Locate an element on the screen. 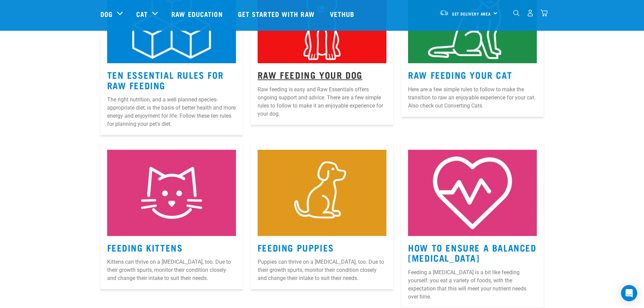 The height and width of the screenshot is (308, 644). a: Feeding Puppies is located at coordinates (296, 247).